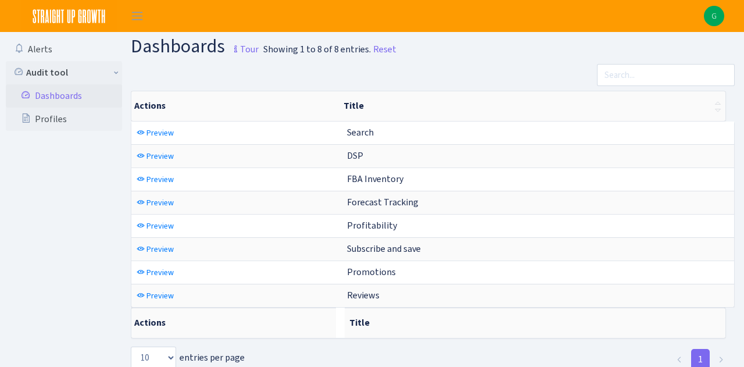  What do you see at coordinates (195, 48) in the screenshot?
I see `h1: Dashboards` at bounding box center [195, 48].